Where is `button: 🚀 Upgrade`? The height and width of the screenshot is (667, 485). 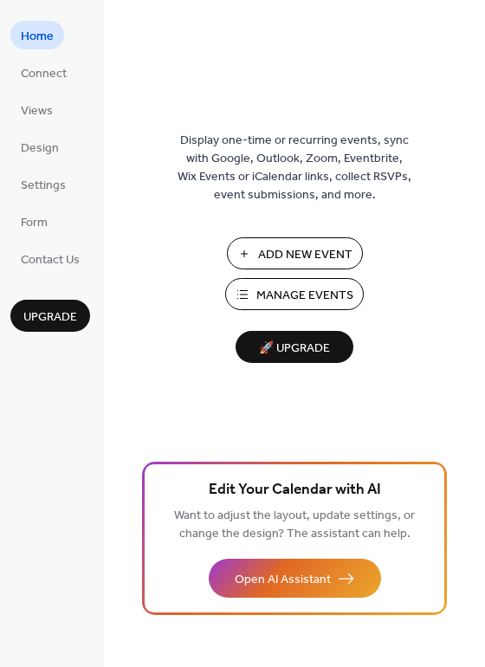 button: 🚀 Upgrade is located at coordinates (294, 346).